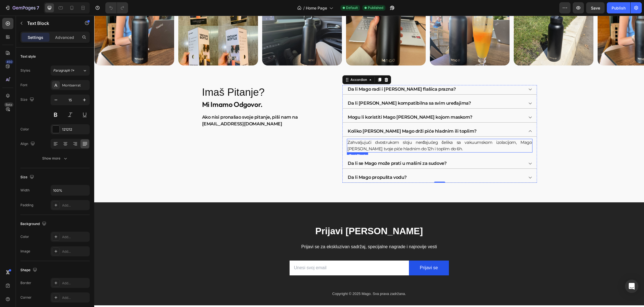 This screenshot has width=644, height=307. Describe the element at coordinates (51, 23) in the screenshot. I see `p: Text Block` at that location.